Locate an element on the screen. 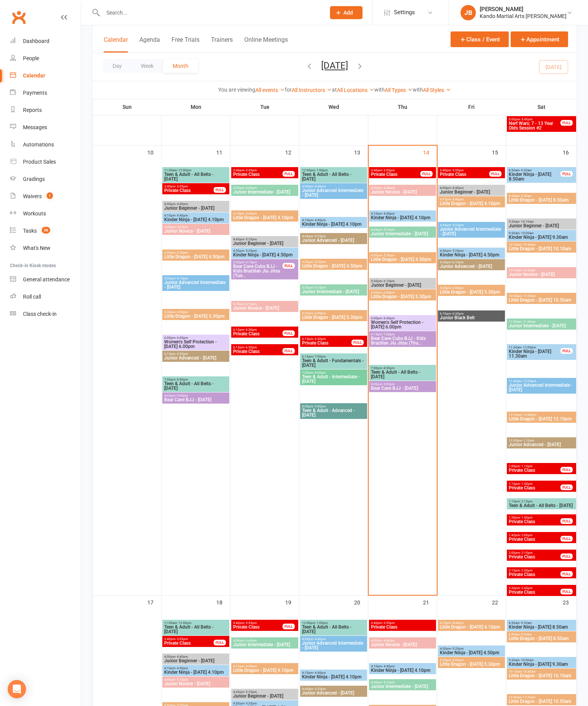 This screenshot has width=588, height=706. div: General attendance is located at coordinates (46, 279).